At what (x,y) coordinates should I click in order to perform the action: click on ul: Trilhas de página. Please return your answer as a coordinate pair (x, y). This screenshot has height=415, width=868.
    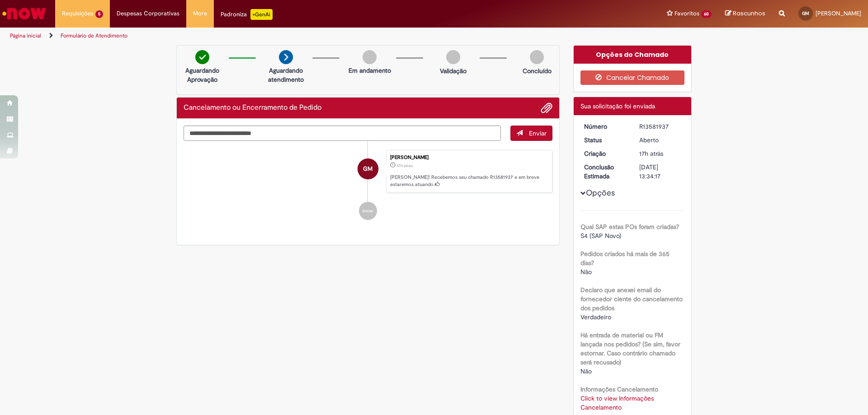
    Looking at the image, I should click on (290, 35).